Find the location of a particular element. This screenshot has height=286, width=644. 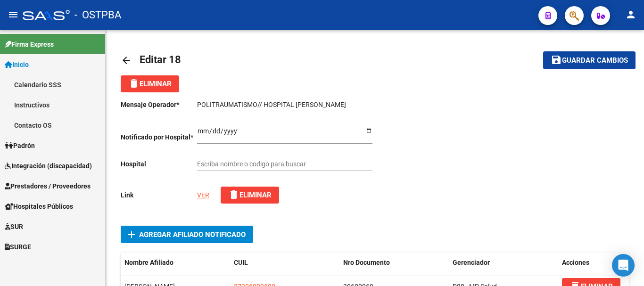

span: Prestadores / Proveedores is located at coordinates (47, 186).